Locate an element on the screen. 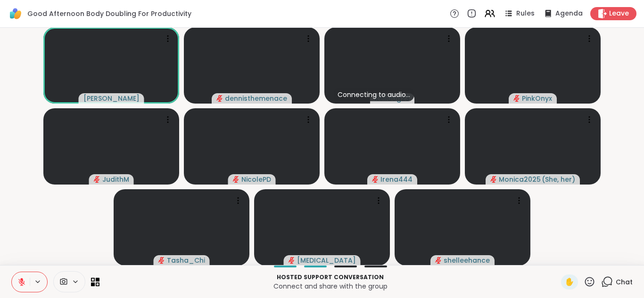 This screenshot has height=298, width=644. span: Agenda is located at coordinates (569, 14).